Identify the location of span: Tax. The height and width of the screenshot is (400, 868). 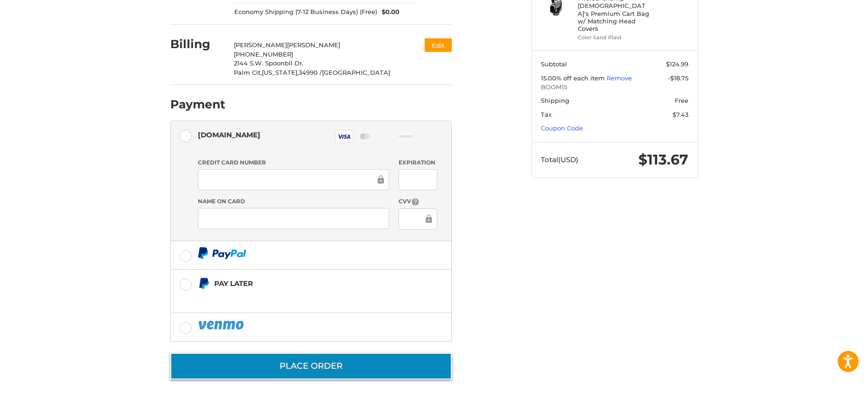
(546, 115).